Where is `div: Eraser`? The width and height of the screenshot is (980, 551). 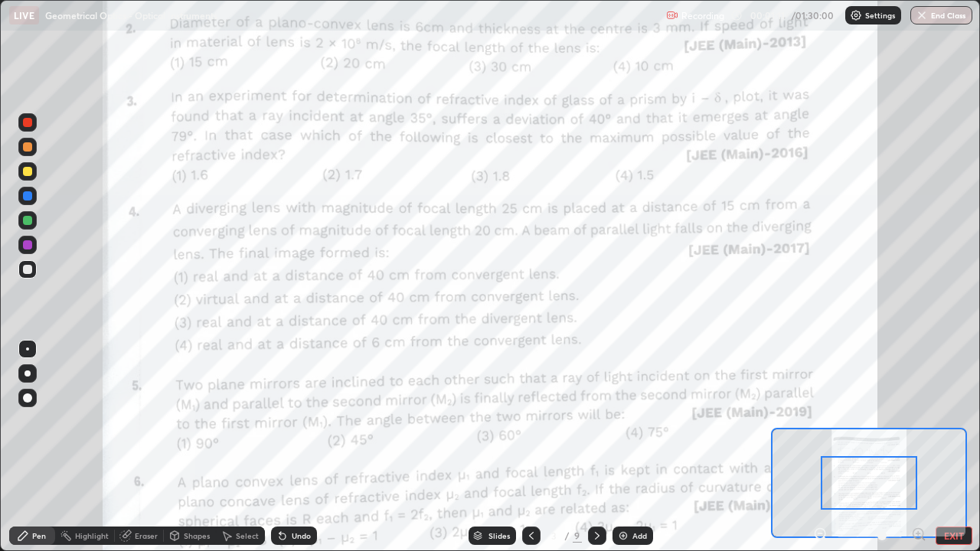 div: Eraser is located at coordinates (147, 536).